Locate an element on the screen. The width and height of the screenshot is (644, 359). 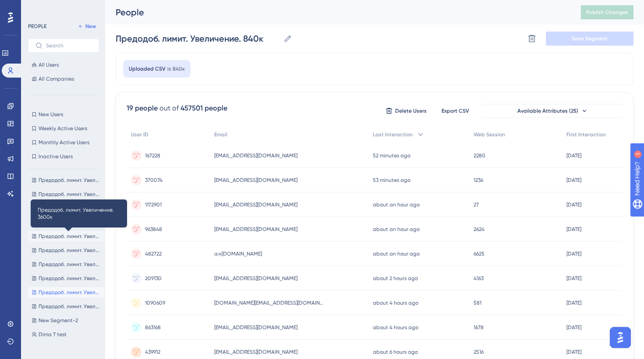
time: 53 minutes ago is located at coordinates (392, 180).